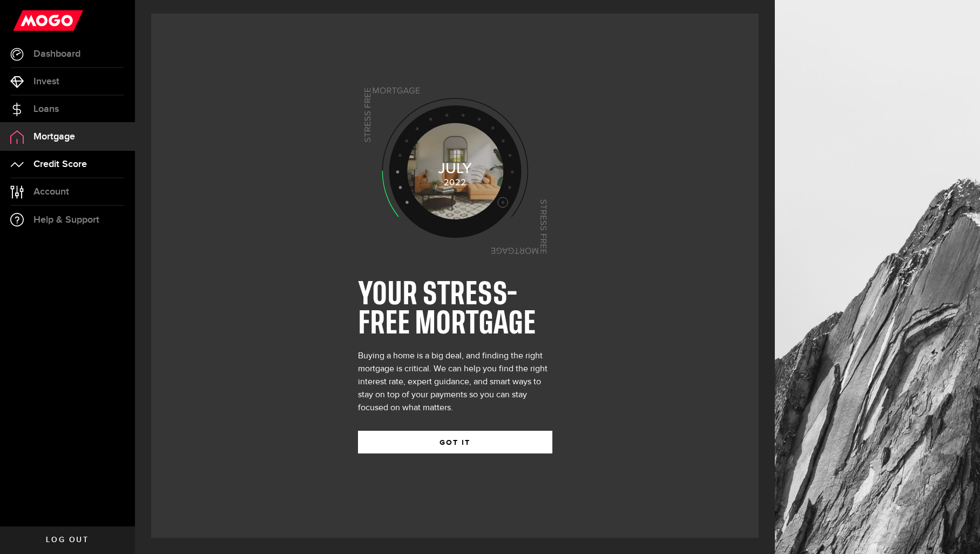 The image size is (980, 554). Describe the element at coordinates (60, 164) in the screenshot. I see `span: Credit Score` at that location.